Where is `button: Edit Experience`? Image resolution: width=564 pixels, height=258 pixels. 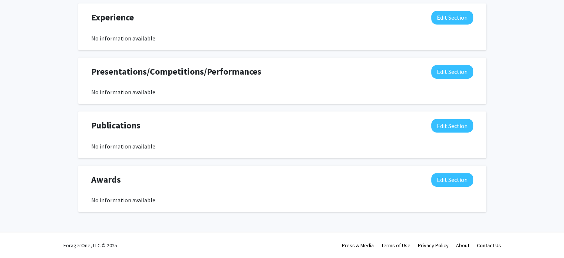
button: Edit Experience is located at coordinates (452, 17).